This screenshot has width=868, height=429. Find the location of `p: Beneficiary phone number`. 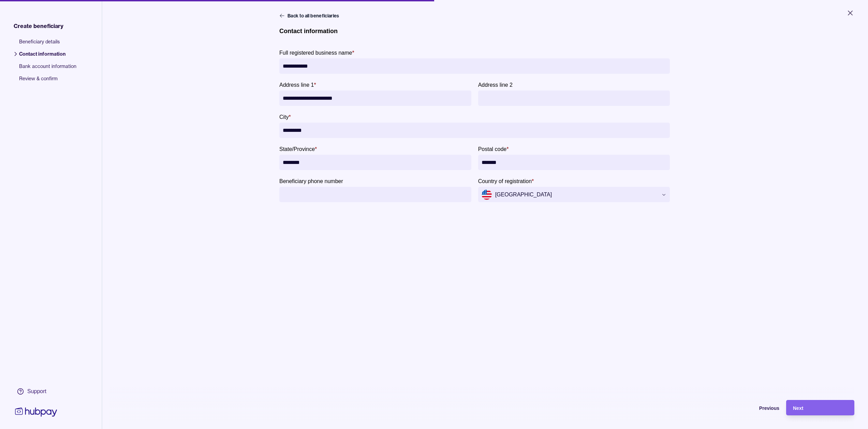

p: Beneficiary phone number is located at coordinates (311, 181).